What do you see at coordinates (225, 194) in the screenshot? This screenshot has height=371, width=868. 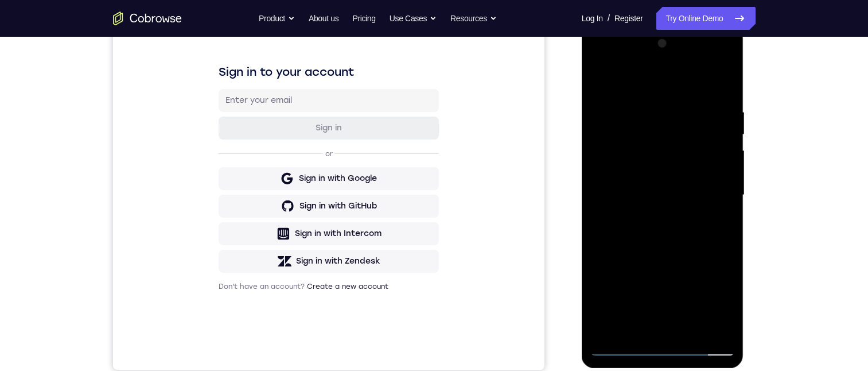 I see `div: Sign in with Google` at bounding box center [225, 194].